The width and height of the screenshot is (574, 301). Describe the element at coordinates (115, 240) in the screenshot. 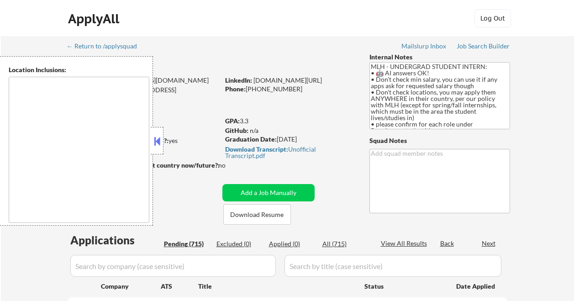

I see `div: Applications` at that location.